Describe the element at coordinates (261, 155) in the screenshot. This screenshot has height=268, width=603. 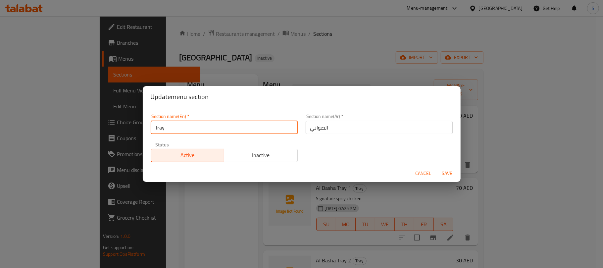
I see `button: Inactive` at that location.